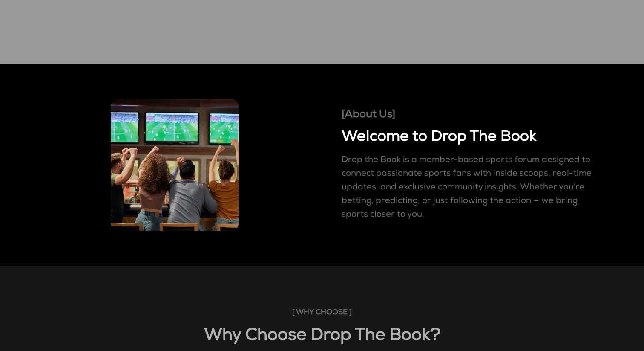 The image size is (644, 351). I want to click on h4: [About Us], so click(470, 115).